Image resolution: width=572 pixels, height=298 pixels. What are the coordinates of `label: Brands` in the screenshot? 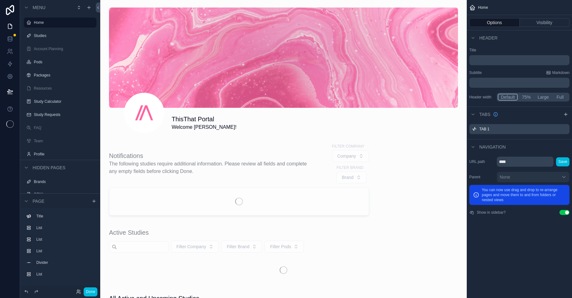 It's located at (63, 182).